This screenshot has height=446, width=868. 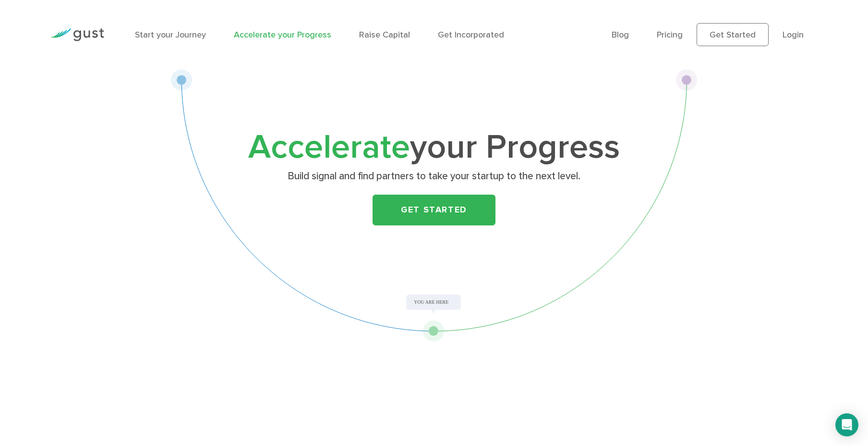 What do you see at coordinates (171, 34) in the screenshot?
I see `a: Start your Journey` at bounding box center [171, 34].